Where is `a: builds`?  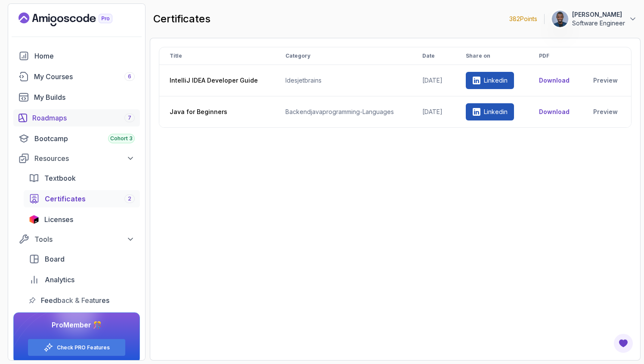 a: builds is located at coordinates (76, 97).